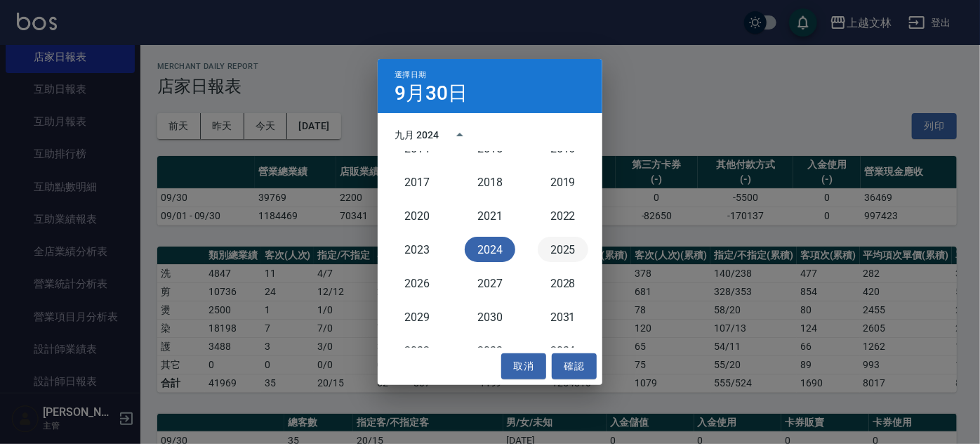  I want to click on button: 2033, so click(490, 351).